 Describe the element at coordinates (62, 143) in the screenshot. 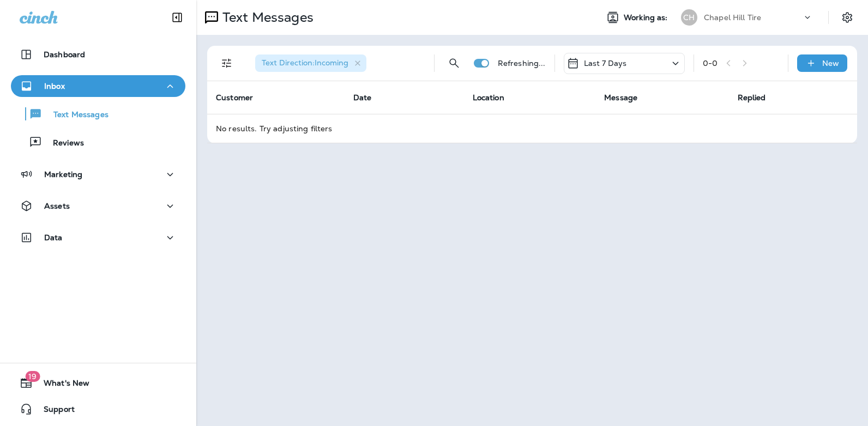

I see `p: Reviews` at that location.